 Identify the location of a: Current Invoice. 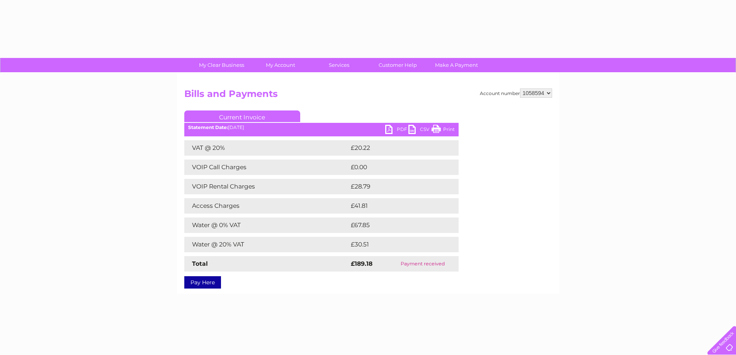
(242, 116).